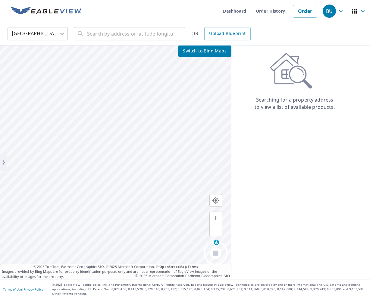 The width and height of the screenshot is (370, 299). What do you see at coordinates (216, 253) in the screenshot?
I see `button: Switch to oblique` at bounding box center [216, 253].